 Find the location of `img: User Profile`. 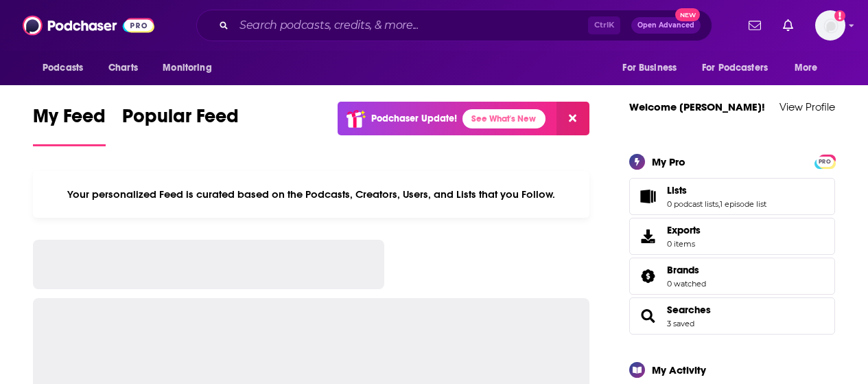

img: User Profile is located at coordinates (830, 25).